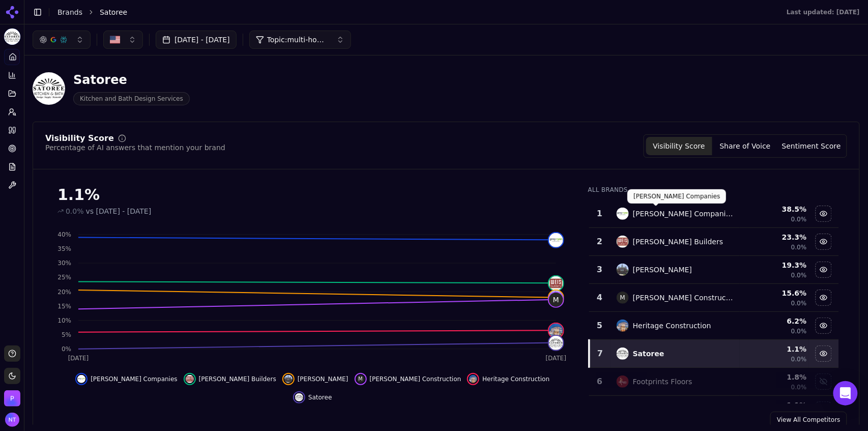  What do you see at coordinates (600, 214) in the screenshot?
I see `div: 1` at bounding box center [600, 214].